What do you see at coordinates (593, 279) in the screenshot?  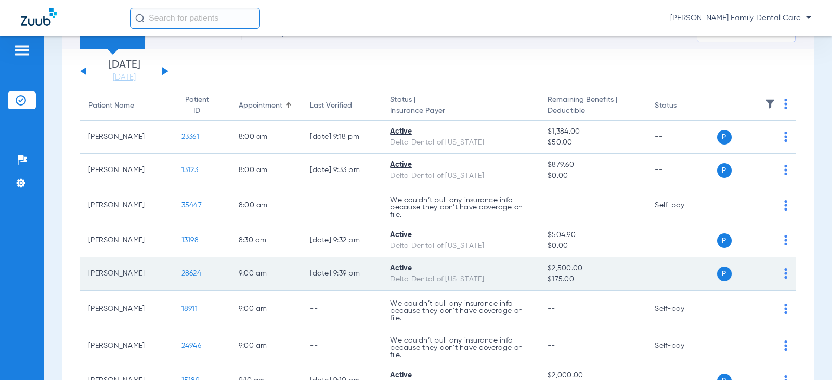 I see `span: $175.00` at bounding box center [593, 279].